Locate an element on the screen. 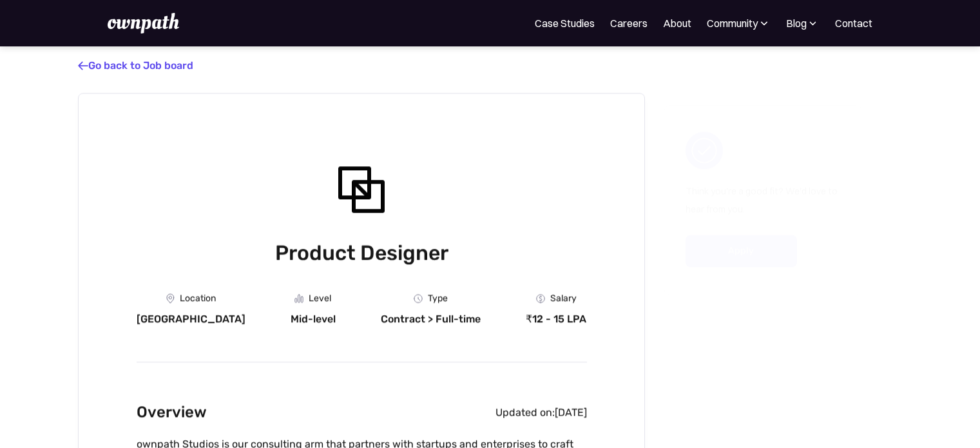 The image size is (980, 448). img: Graph Icon - Job Board X Webflow Template is located at coordinates (299, 298).